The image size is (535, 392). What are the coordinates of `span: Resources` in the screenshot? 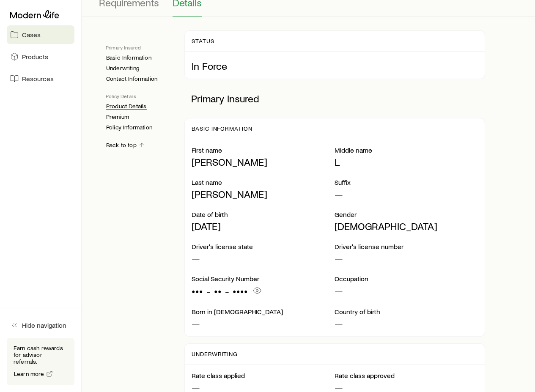 It's located at (38, 79).